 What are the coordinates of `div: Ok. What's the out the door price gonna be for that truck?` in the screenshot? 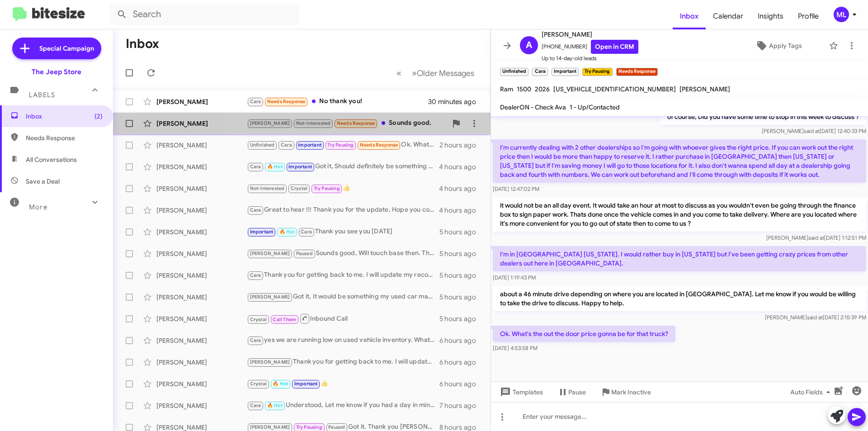 It's located at (343, 145).